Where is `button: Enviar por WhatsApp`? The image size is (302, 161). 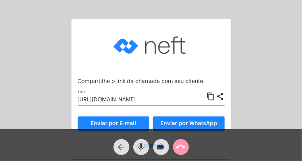
button: Enviar por WhatsApp is located at coordinates (189, 124).